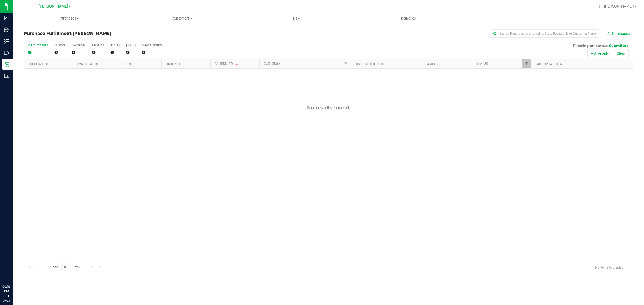 The width and height of the screenshot is (644, 305). Describe the element at coordinates (609, 267) in the screenshot. I see `span: No items to display` at that location.